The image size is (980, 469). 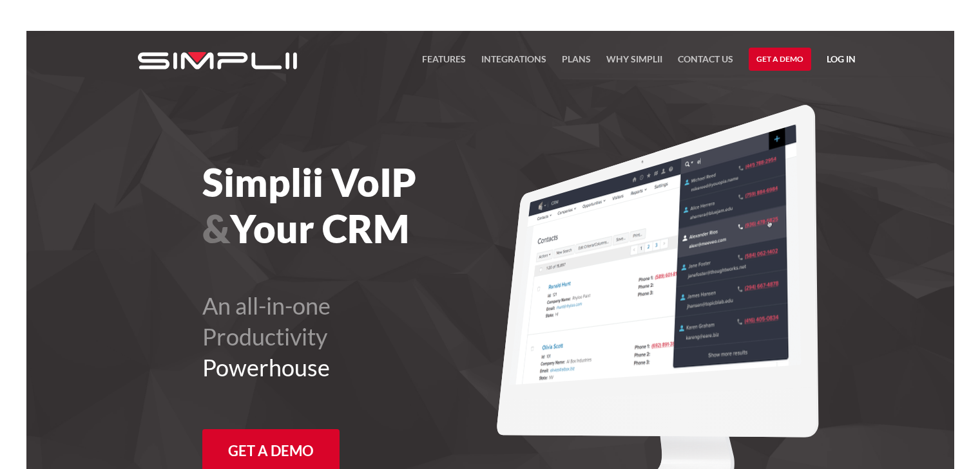 I want to click on a: Plans, so click(x=576, y=63).